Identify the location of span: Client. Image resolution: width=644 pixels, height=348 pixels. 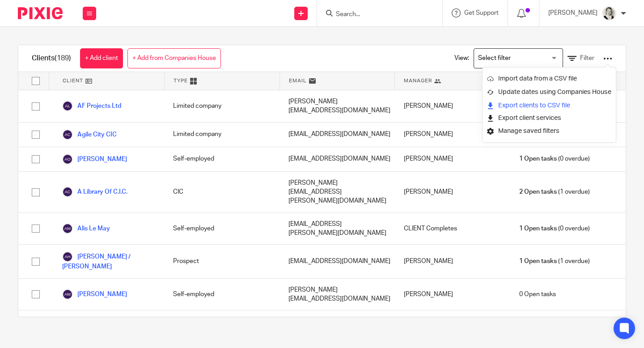
(73, 80).